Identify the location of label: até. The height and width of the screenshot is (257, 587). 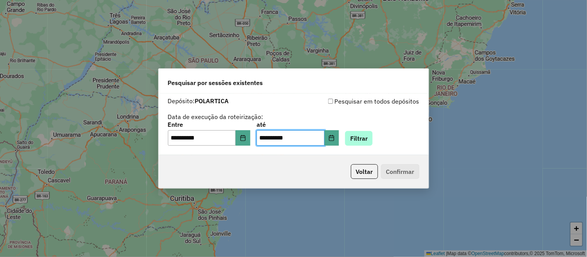
(297, 125).